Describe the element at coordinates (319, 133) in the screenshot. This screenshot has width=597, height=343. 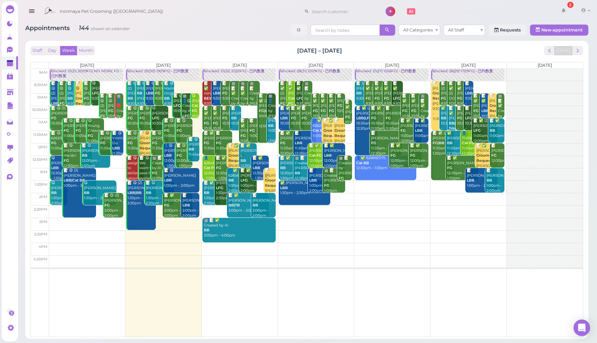
I see `div: 👤✅ 6262157035 11:00am - 12:00pm` at that location.